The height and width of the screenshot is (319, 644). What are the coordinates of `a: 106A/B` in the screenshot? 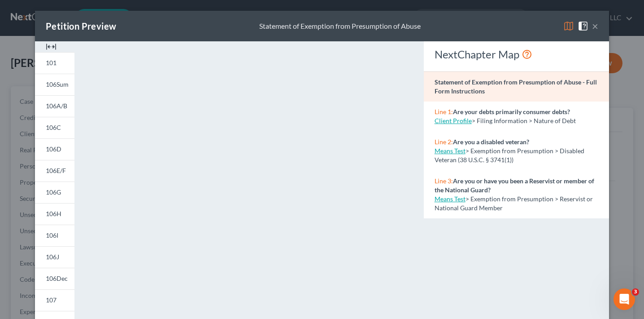 It's located at (55, 106).